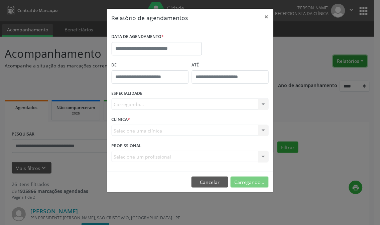 The height and width of the screenshot is (225, 380). What do you see at coordinates (150, 65) in the screenshot?
I see `label: De` at bounding box center [150, 65].